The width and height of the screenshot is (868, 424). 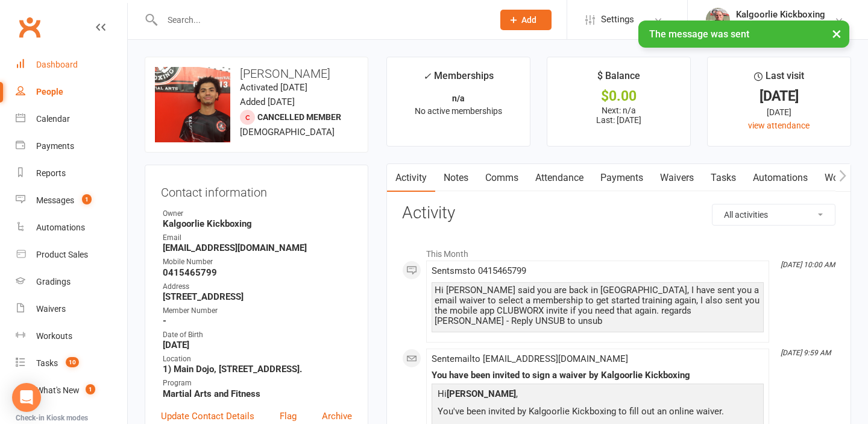 What do you see at coordinates (257, 311) in the screenshot?
I see `div: Member Number` at bounding box center [257, 311].